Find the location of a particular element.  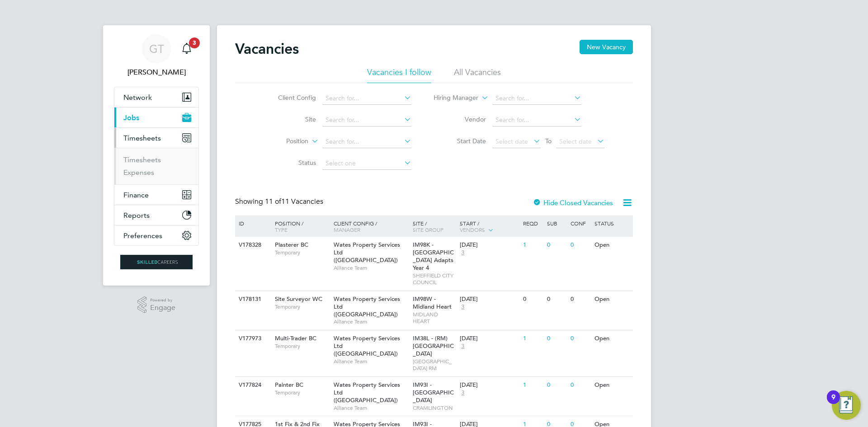

label: Status is located at coordinates (290, 163).